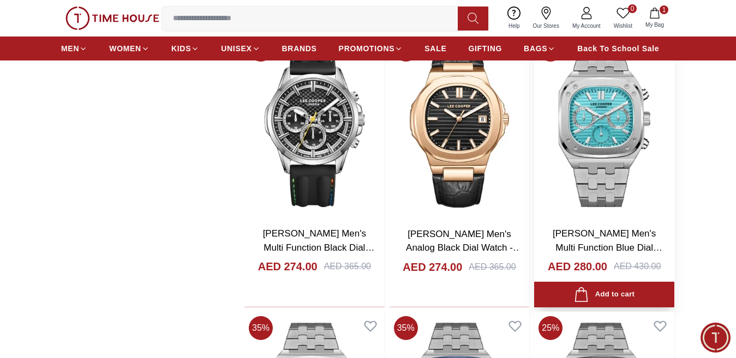 The width and height of the screenshot is (736, 358). Describe the element at coordinates (604, 295) in the screenshot. I see `button: Add to cart` at that location.